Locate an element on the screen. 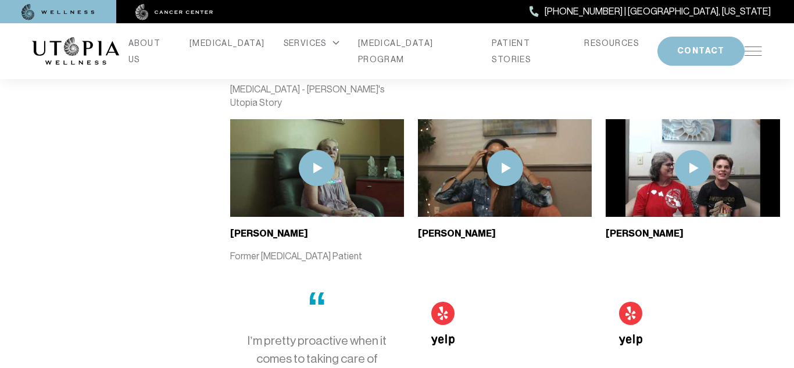  button: CONTACT is located at coordinates (701, 51).